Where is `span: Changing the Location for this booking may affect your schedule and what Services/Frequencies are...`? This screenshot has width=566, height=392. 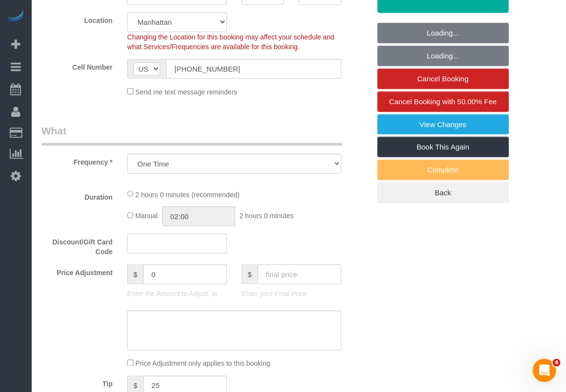 span: Changing the Location for this booking may affect your schedule and what Services/Frequencies are... is located at coordinates (231, 42).